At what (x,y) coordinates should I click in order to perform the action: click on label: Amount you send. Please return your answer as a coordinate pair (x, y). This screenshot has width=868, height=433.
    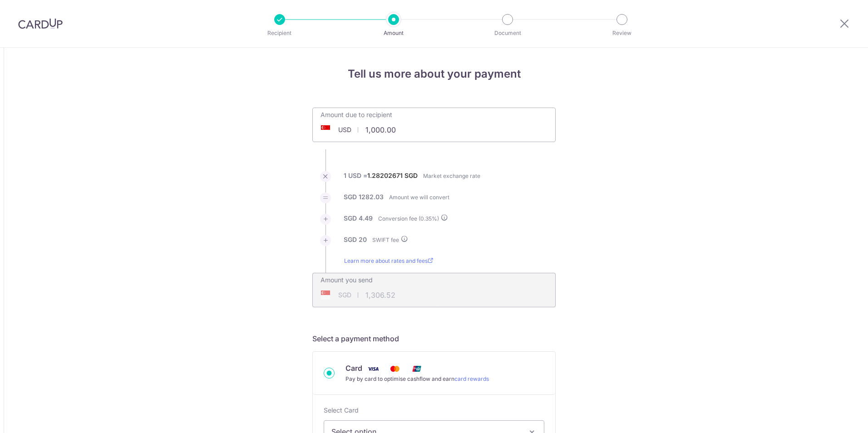
    Looking at the image, I should click on (346, 280).